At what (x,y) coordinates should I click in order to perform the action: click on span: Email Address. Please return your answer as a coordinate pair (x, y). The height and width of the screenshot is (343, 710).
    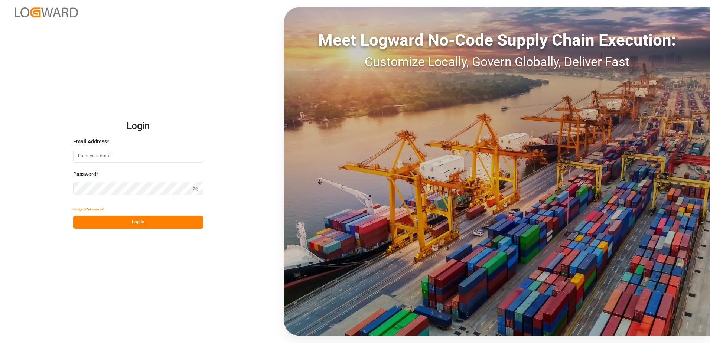
    Looking at the image, I should click on (90, 141).